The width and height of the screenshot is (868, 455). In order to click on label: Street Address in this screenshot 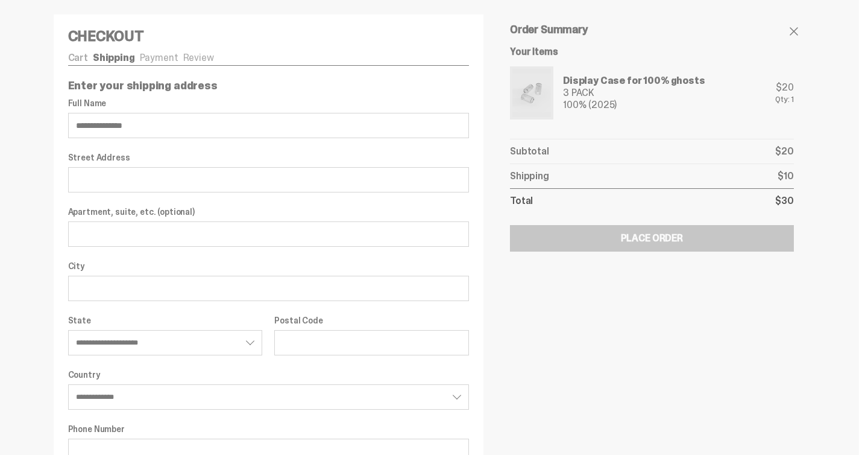, I will do `click(269, 157)`.